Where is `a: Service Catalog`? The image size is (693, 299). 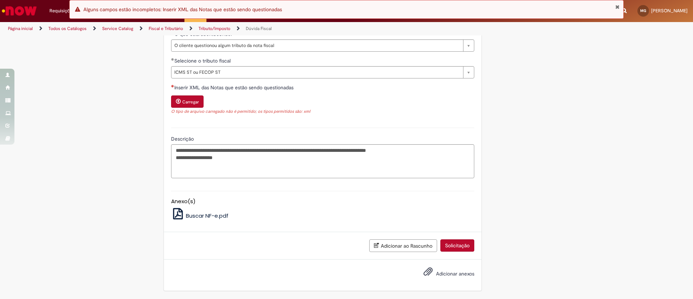
a: Service Catalog is located at coordinates (118, 29).